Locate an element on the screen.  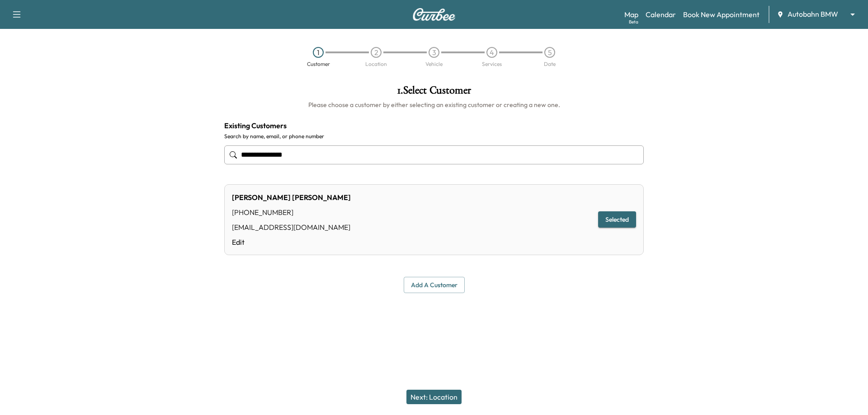
div: 5 is located at coordinates (550, 52).